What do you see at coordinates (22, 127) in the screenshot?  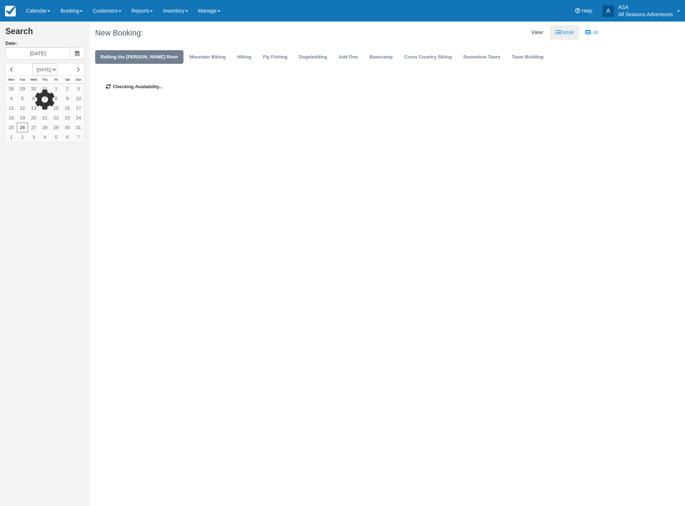 I see `a: 26` at bounding box center [22, 127].